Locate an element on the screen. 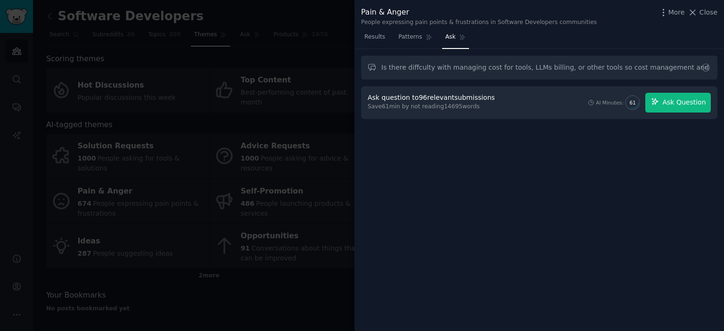 This screenshot has height=331, width=724. div: AI Minutes: is located at coordinates (610, 103).